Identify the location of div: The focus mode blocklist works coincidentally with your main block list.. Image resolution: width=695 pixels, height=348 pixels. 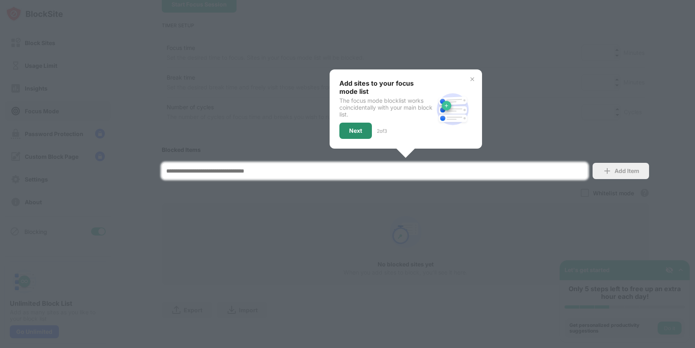
(386, 107).